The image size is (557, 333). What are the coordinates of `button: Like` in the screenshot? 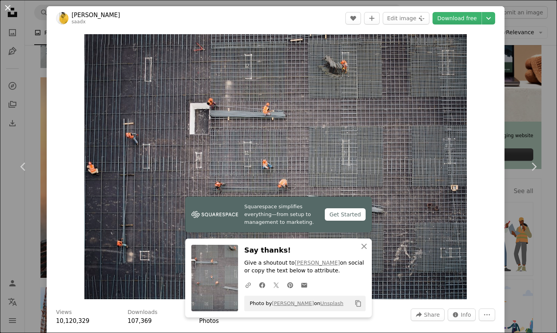 It's located at (353, 18).